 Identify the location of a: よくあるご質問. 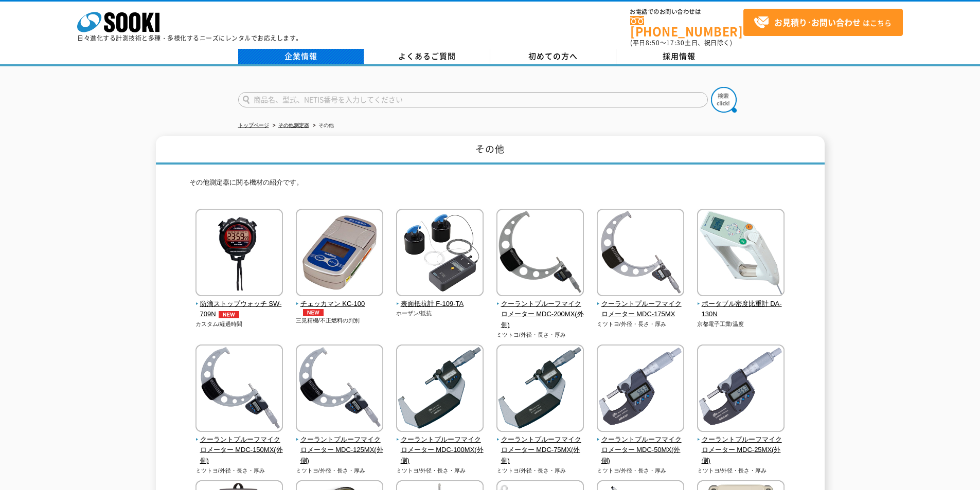
(427, 57).